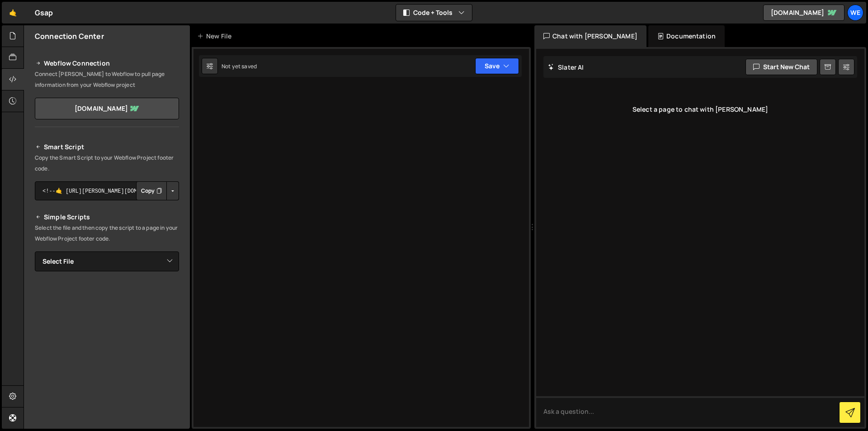  I want to click on button: Code + Tools, so click(434, 13).